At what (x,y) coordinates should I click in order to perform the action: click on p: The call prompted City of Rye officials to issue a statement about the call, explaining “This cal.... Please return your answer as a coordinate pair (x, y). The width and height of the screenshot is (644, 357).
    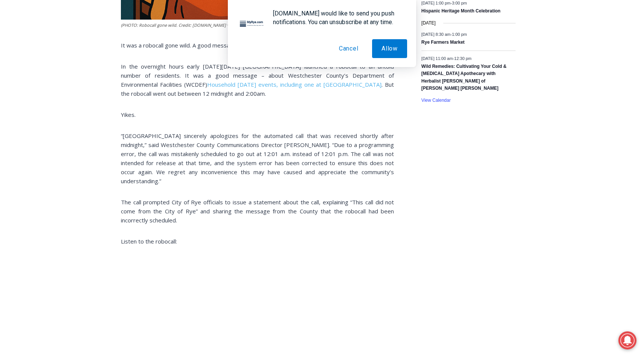
    Looking at the image, I should click on (257, 211).